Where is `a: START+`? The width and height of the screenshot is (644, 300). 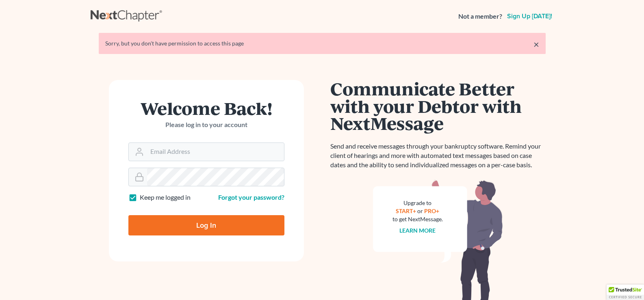
a: START+ is located at coordinates (406, 211).